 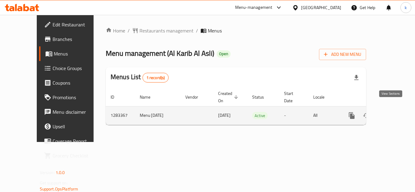 What do you see at coordinates (224, 54) in the screenshot?
I see `div: Open` at bounding box center [224, 54].